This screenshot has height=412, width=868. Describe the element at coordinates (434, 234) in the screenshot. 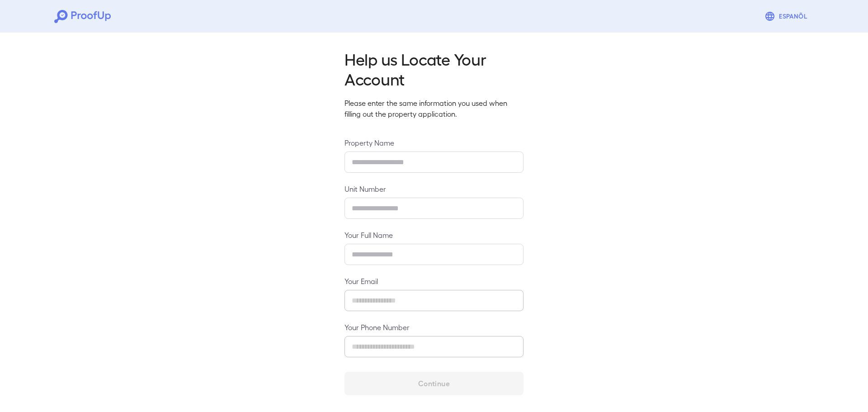

I see `label: Your Full Name` at that location.